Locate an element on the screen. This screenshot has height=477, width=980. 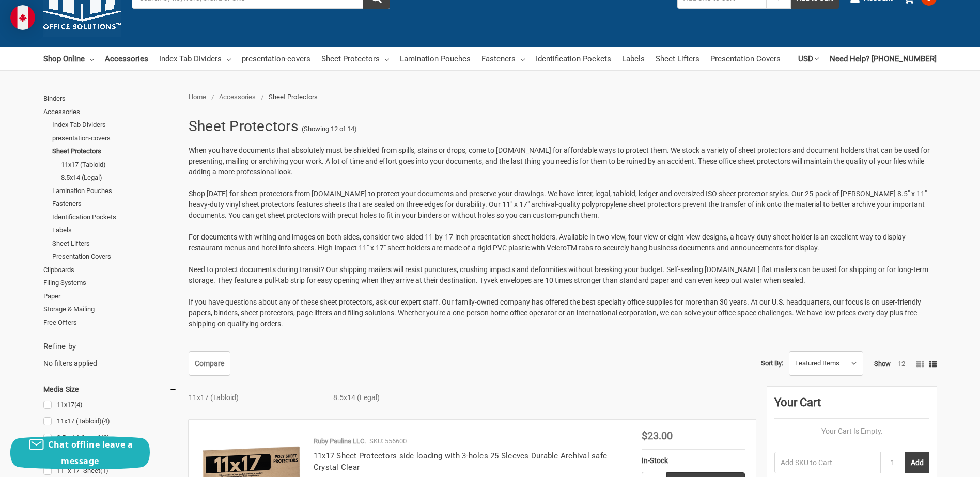
a: Filing Systems is located at coordinates (110, 283).